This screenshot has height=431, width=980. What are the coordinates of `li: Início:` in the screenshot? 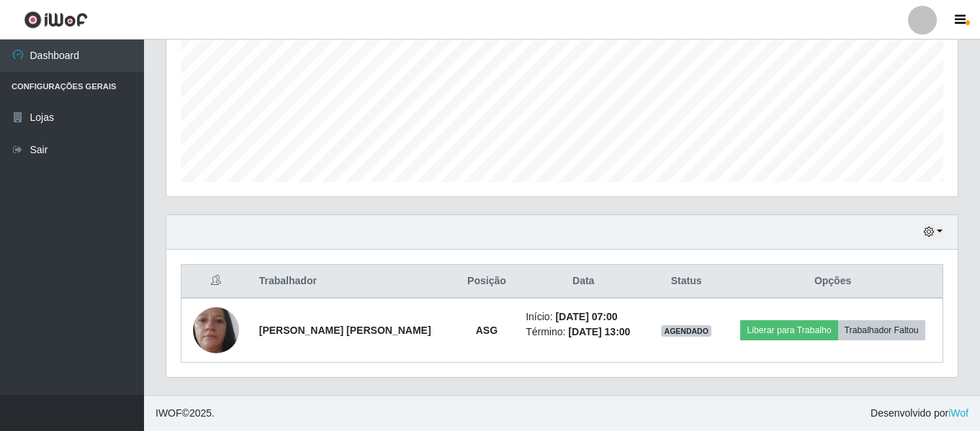 It's located at (584, 317).